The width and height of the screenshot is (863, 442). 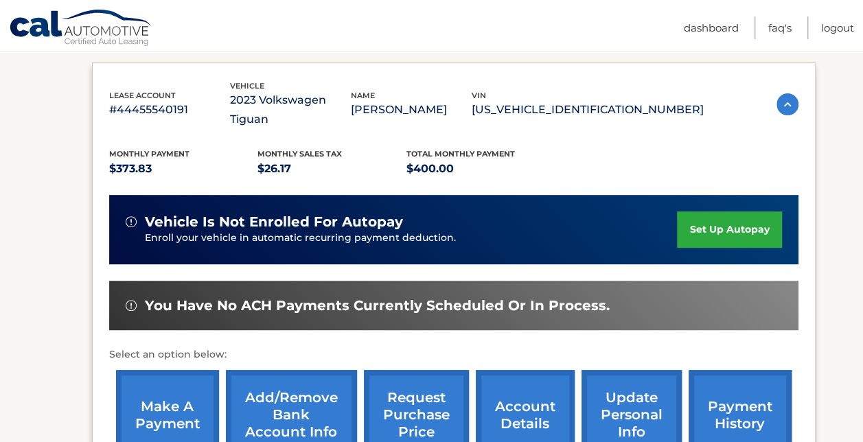 What do you see at coordinates (247, 86) in the screenshot?
I see `span: vehicle` at bounding box center [247, 86].